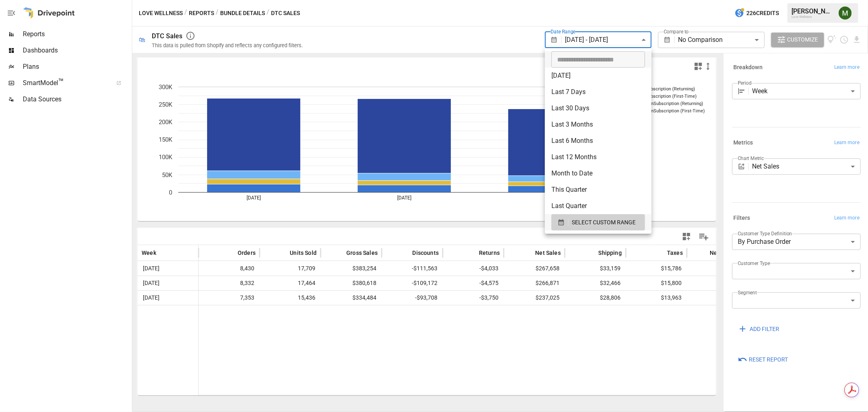 The height and width of the screenshot is (412, 868). Describe the element at coordinates (599, 206) in the screenshot. I see `li: Last Quarter` at that location.